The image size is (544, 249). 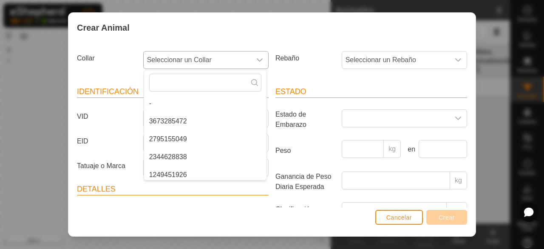 I want to click on label: Peso, so click(x=305, y=151).